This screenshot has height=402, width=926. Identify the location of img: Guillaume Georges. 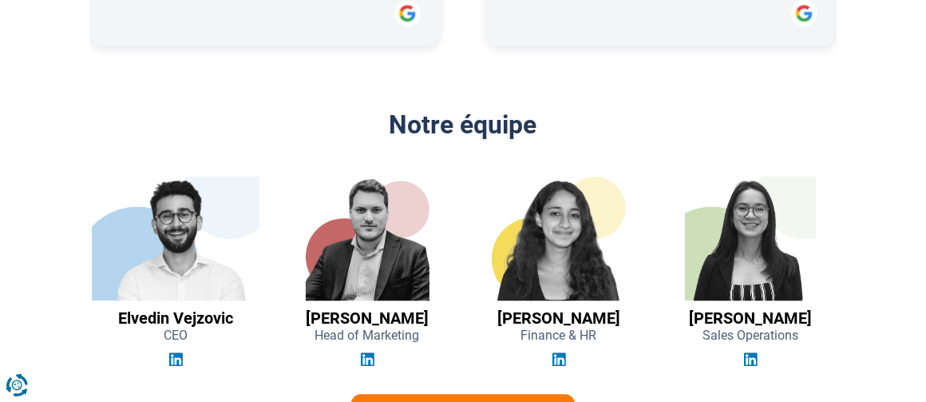
(367, 238).